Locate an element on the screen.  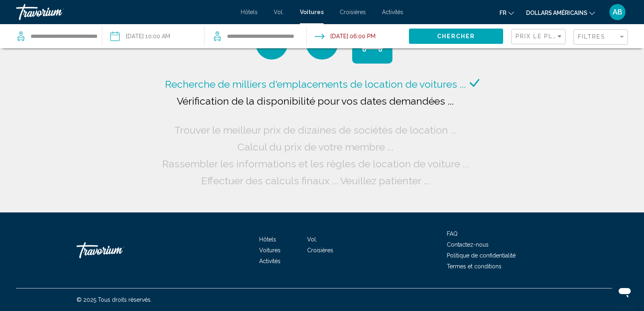
button: Menu utilisateur is located at coordinates (618, 12).